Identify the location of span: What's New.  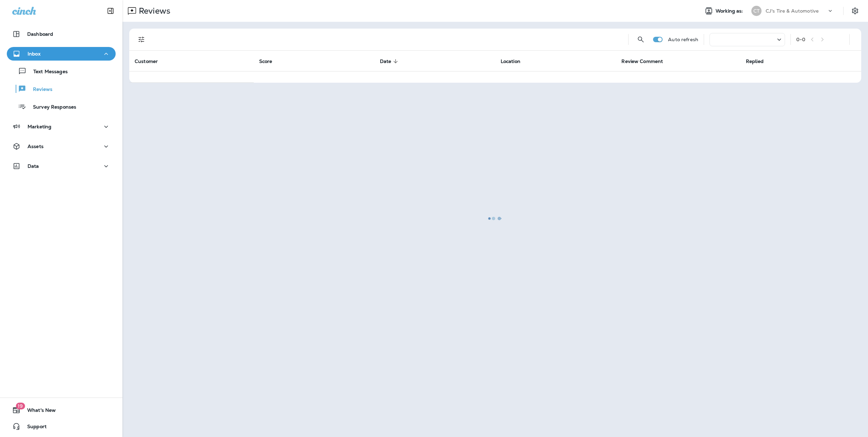
(38, 411).